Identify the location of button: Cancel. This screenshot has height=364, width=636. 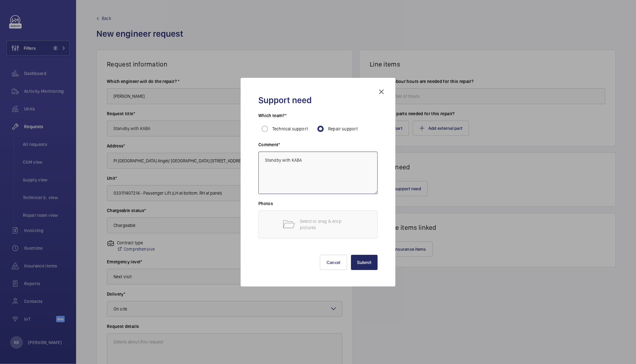
(334, 263).